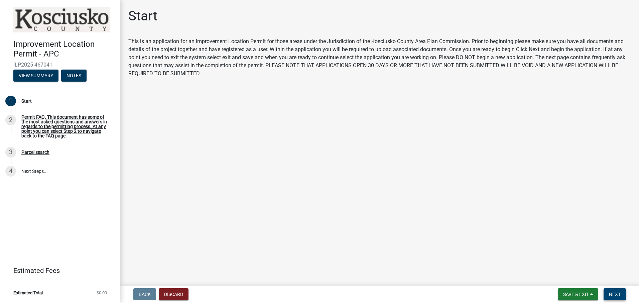 The image size is (639, 303). I want to click on span: $0.00, so click(102, 292).